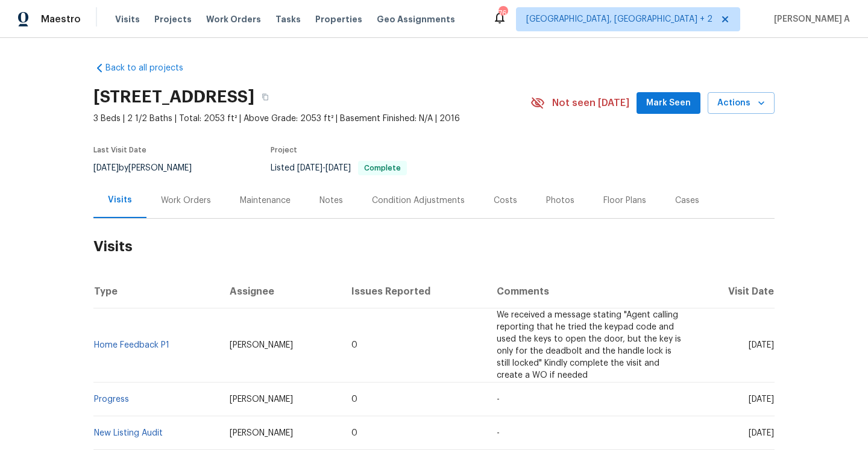  Describe the element at coordinates (419, 201) in the screenshot. I see `div: Condition Adjustments` at that location.